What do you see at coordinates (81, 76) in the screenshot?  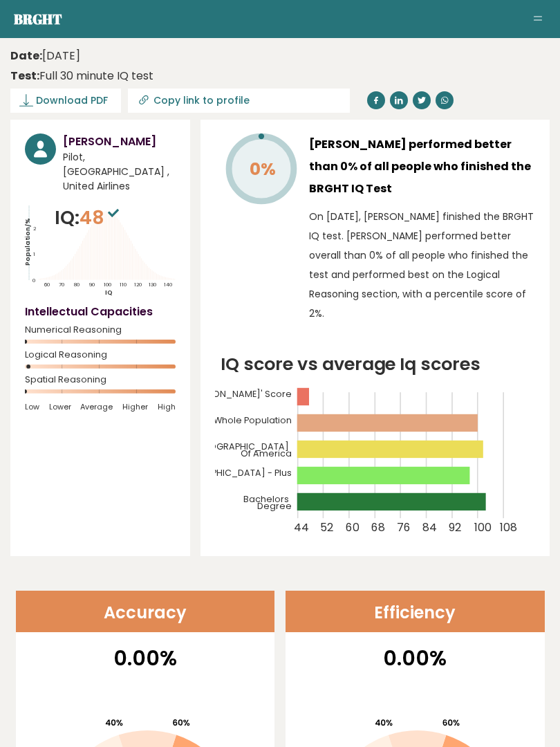 I see `div: Full 30 minute IQ test` at bounding box center [81, 76].